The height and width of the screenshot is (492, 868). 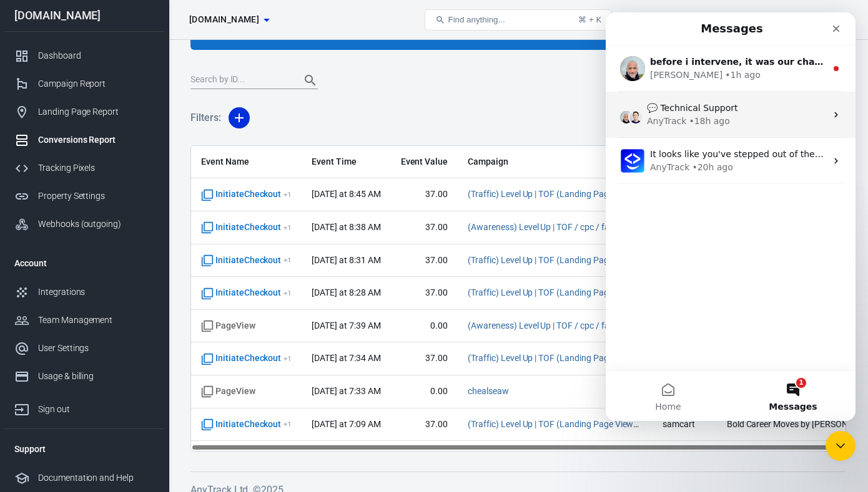 I want to click on span: Event Name, so click(x=246, y=163).